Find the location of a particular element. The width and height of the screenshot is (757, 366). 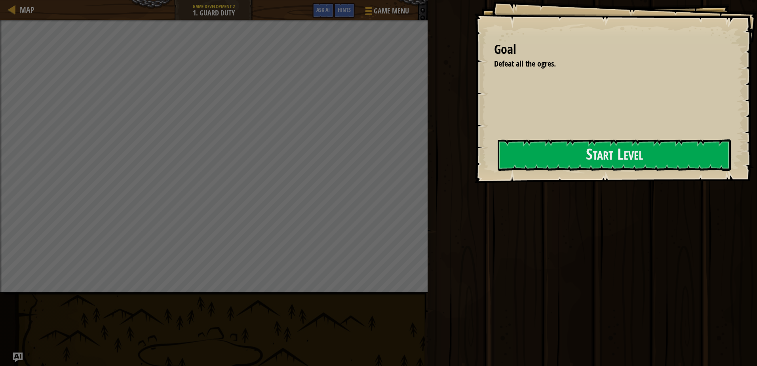

span: Ask AI is located at coordinates (323, 9).